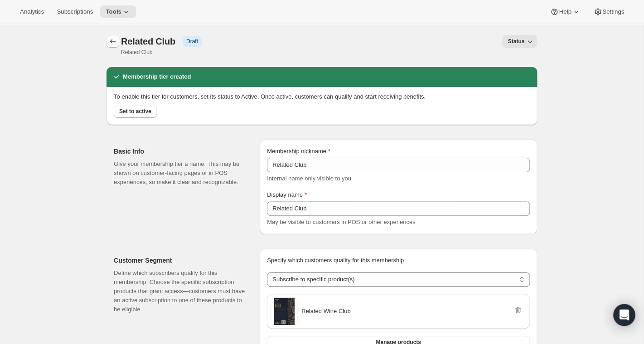 The height and width of the screenshot is (344, 644). Describe the element at coordinates (565, 12) in the screenshot. I see `button: Help` at that location.